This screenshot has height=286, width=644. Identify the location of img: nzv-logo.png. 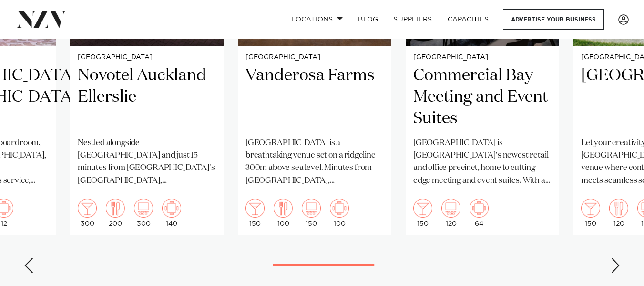
(41, 19).